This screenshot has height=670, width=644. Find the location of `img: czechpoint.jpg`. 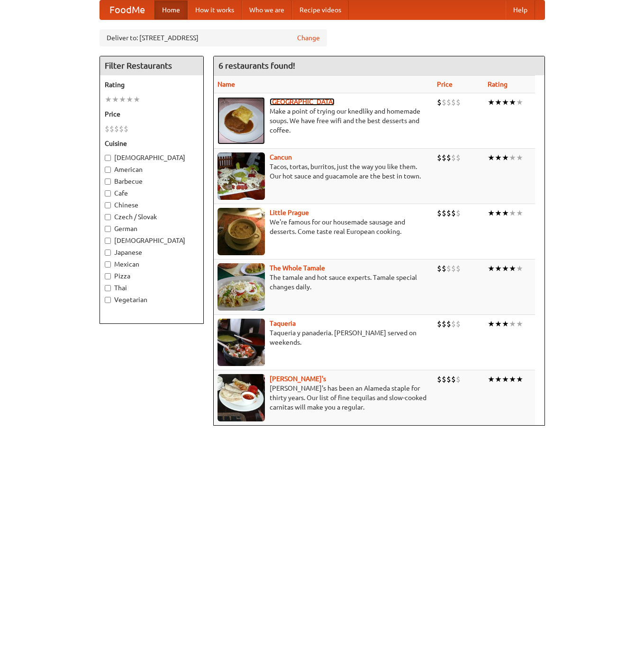

img: czechpoint.jpg is located at coordinates (241, 121).